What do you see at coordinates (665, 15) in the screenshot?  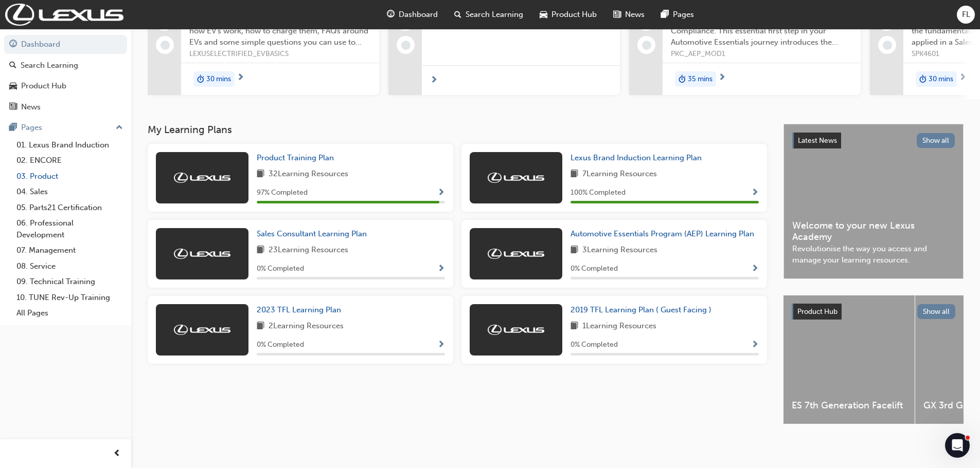 I see `span: pages-icon` at bounding box center [665, 15].